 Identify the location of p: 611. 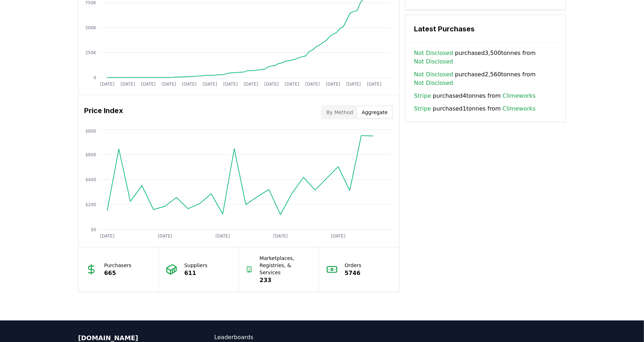
(196, 273).